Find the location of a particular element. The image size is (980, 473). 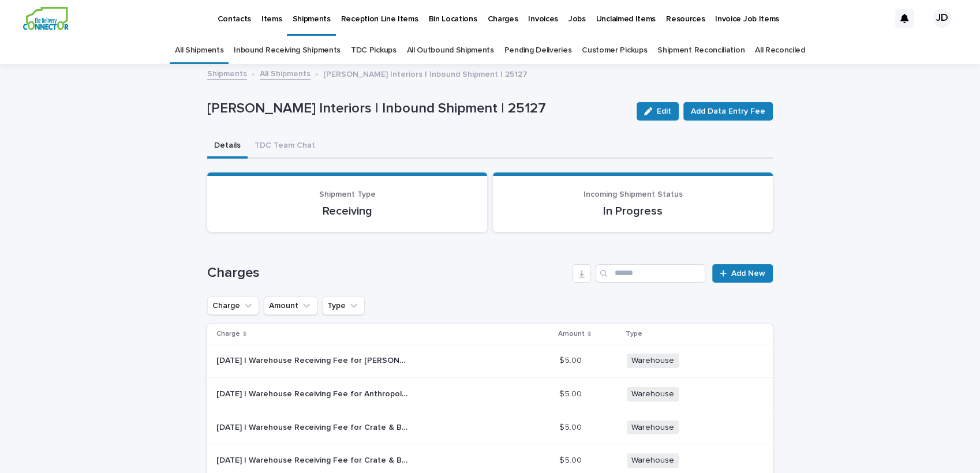

button: Add Data Entry Fee is located at coordinates (728, 112).